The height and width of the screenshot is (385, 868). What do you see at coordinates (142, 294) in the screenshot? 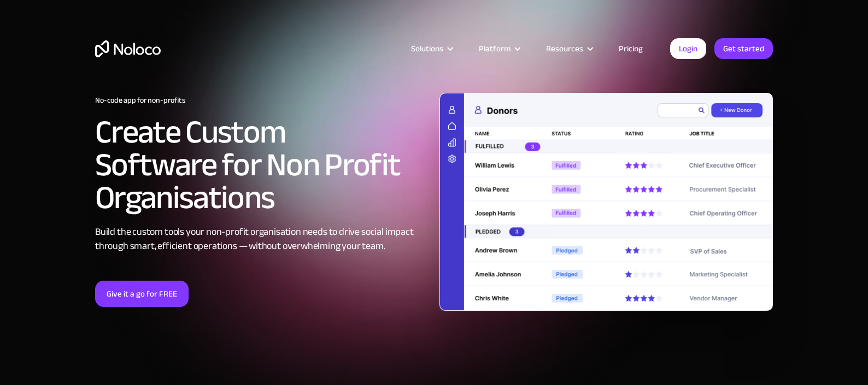
I see `a: Give it a go for FREE` at bounding box center [142, 294].